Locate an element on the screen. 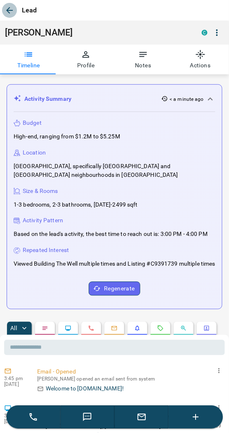 This screenshot has height=433, width=229. p: Repeated Interest is located at coordinates (46, 250).